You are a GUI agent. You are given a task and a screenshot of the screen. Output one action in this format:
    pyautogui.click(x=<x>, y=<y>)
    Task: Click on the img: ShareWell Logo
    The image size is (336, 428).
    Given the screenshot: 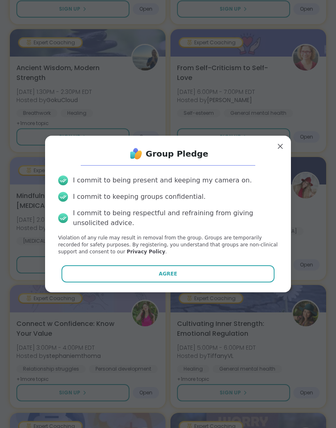 What is the action you would take?
    pyautogui.click(x=136, y=154)
    